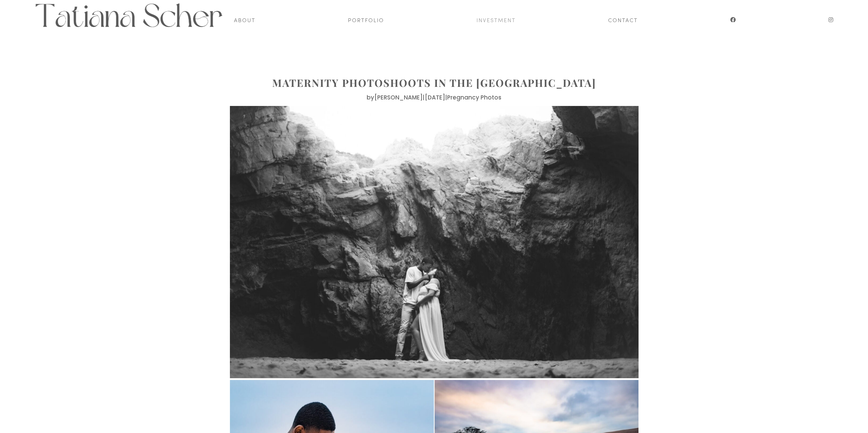 Image resolution: width=868 pixels, height=433 pixels. What do you see at coordinates (129, 15) in the screenshot?
I see `img: Elopement photography` at bounding box center [129, 15].